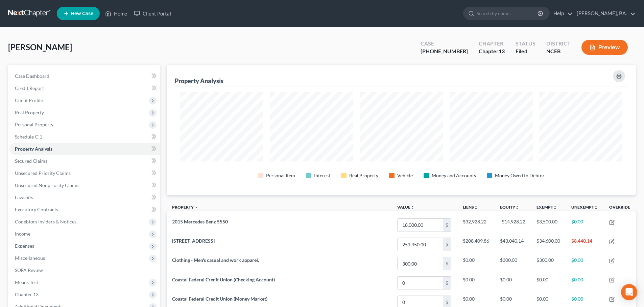  What do you see at coordinates (280, 176) in the screenshot?
I see `div: Personal Item` at bounding box center [280, 176].